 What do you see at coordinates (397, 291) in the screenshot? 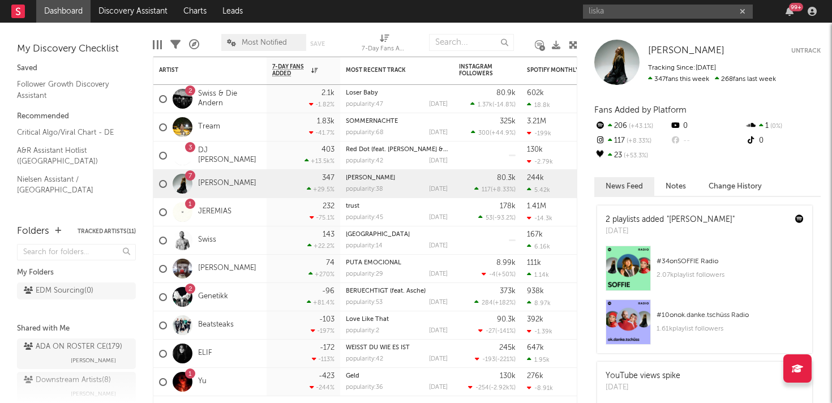
I see `div: BERUECHTIGT (feat. Asche)` at bounding box center [397, 291].